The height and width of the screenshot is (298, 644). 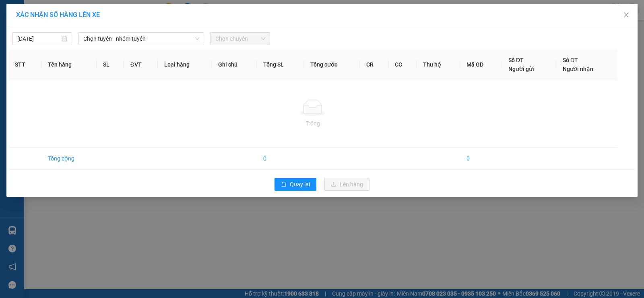 What do you see at coordinates (347, 184) in the screenshot?
I see `button: uploadLên hàng` at bounding box center [347, 184].